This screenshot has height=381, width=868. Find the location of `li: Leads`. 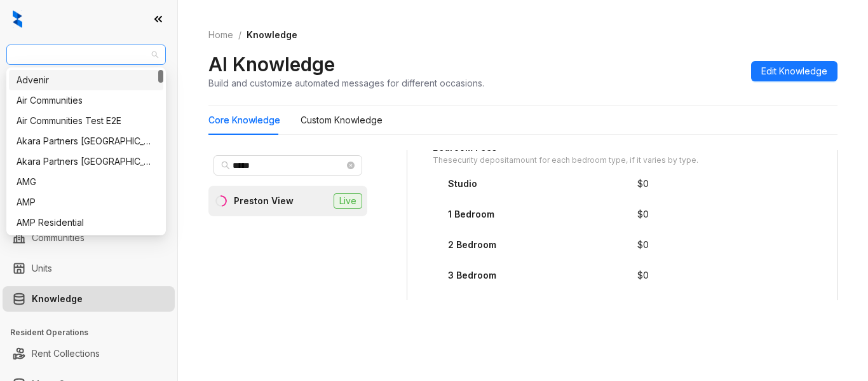

li: Leads is located at coordinates (88, 97).